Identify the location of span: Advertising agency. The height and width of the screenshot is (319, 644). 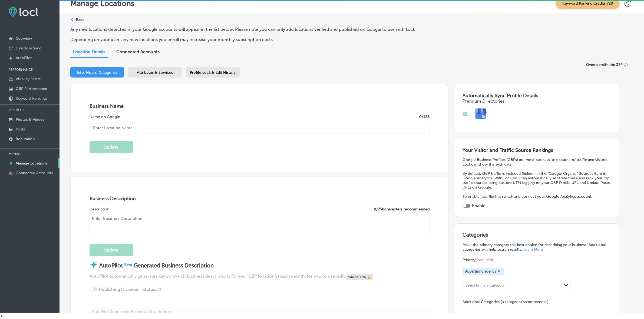
(481, 271).